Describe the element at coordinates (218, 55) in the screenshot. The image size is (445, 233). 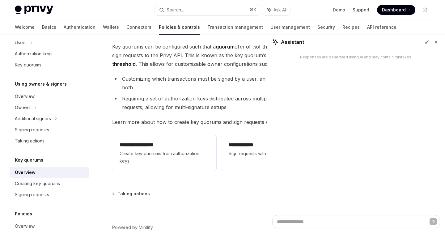
I see `span: Key quorums can be configured such that a of -of- of the keys in the set must sign requests to th...` at that location.